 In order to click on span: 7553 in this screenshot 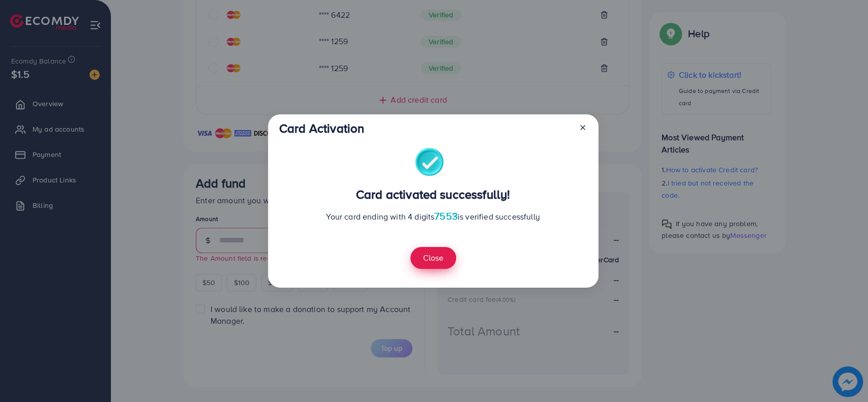, I will do `click(446, 216)`.